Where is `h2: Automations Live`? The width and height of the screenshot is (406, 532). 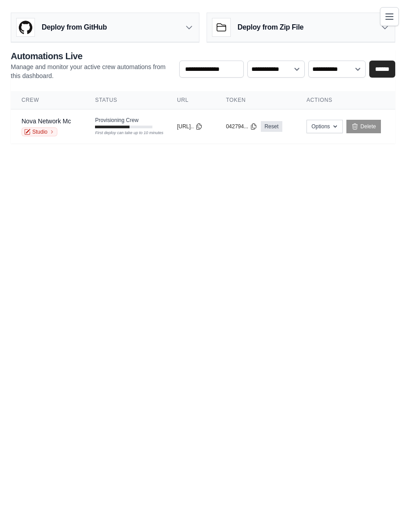 h2: Automations Live is located at coordinates (92, 56).